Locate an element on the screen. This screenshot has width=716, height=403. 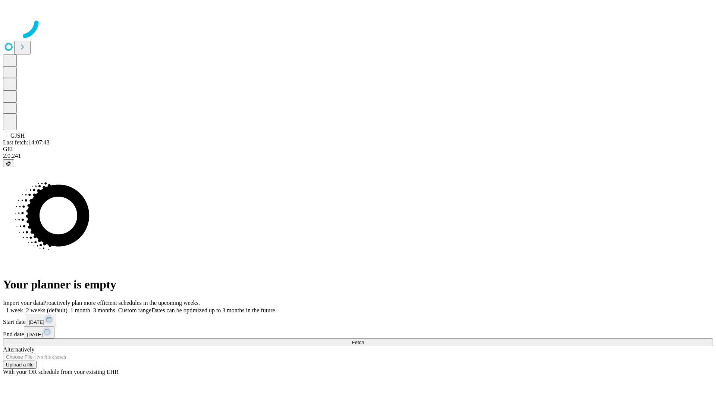
span: 1 month is located at coordinates (80, 310).